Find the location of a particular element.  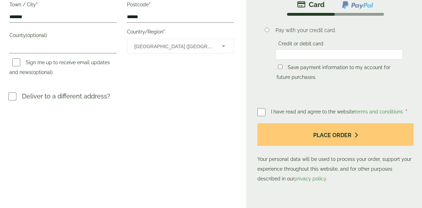

span: Country/Region is located at coordinates (180, 46).